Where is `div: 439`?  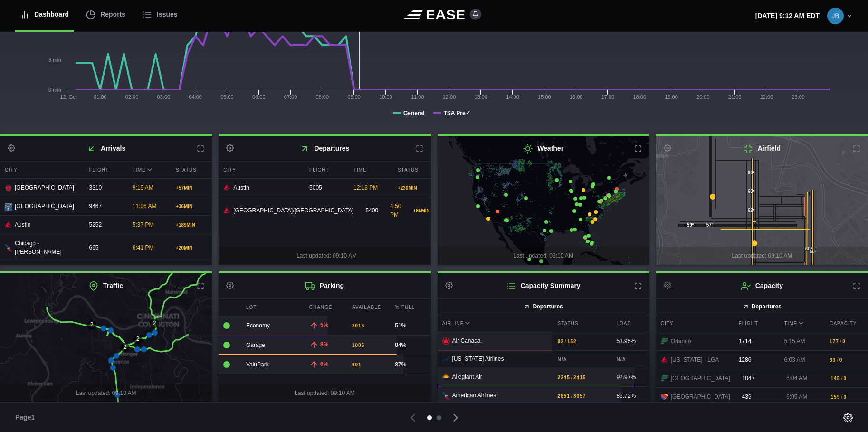 div: 439 is located at coordinates (758, 397).